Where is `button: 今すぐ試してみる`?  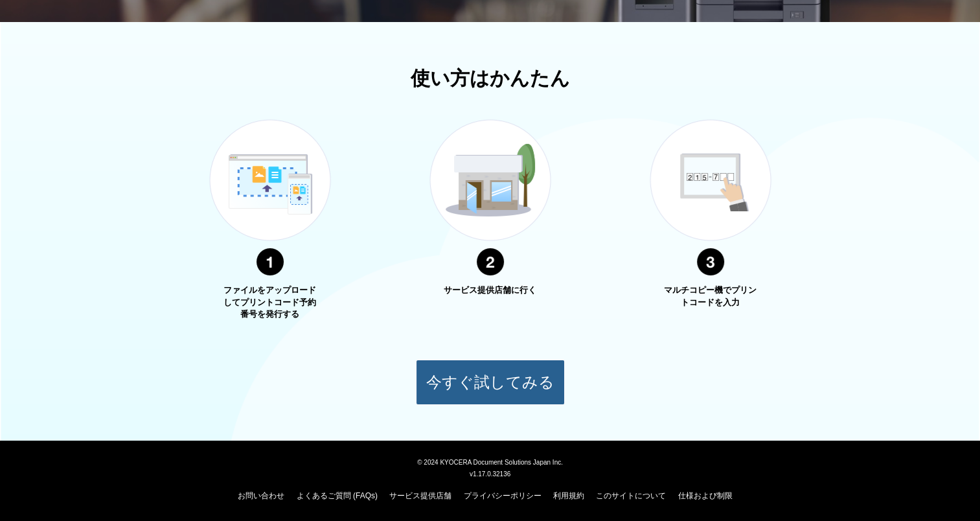 button: 今すぐ試してみる is located at coordinates (490, 383).